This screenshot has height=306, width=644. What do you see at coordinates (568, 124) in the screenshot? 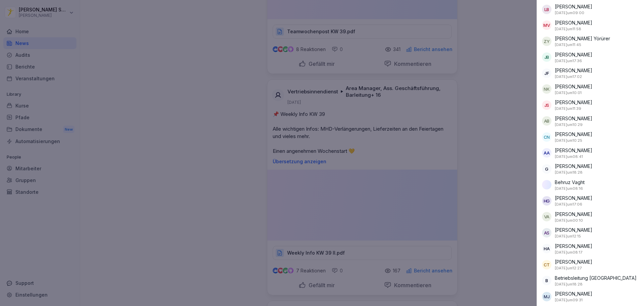
I see `p: 22. September 2025 um 10:29` at bounding box center [568, 124].